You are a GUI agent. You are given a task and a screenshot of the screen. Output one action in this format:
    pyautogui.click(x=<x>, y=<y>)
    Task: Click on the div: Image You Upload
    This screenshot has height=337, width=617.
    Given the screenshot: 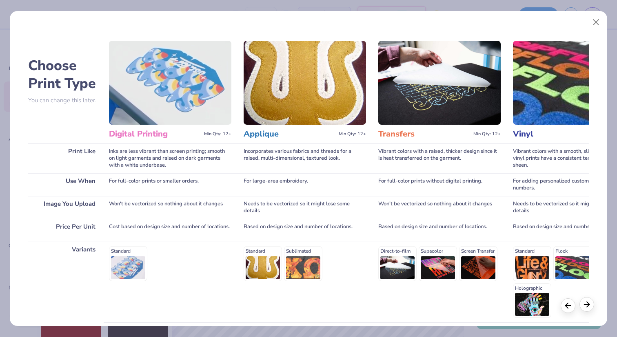 What is the action you would take?
    pyautogui.click(x=66, y=208)
    